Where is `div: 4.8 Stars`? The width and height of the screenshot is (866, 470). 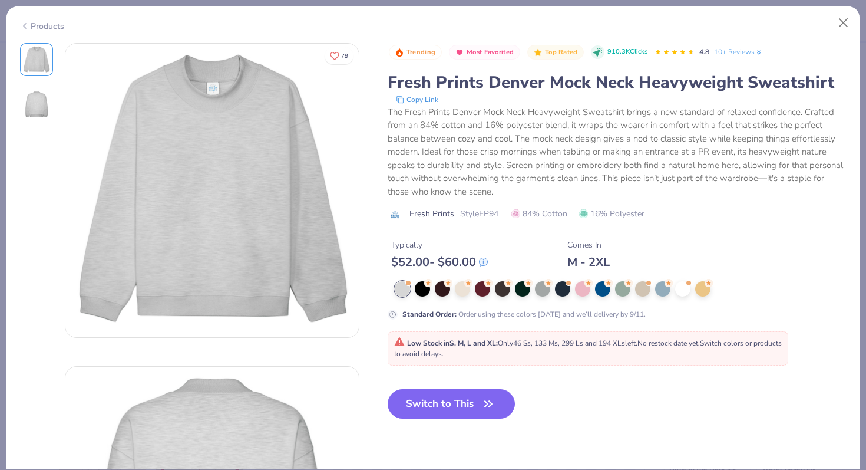 div: 4.8 Stars is located at coordinates (675, 52).